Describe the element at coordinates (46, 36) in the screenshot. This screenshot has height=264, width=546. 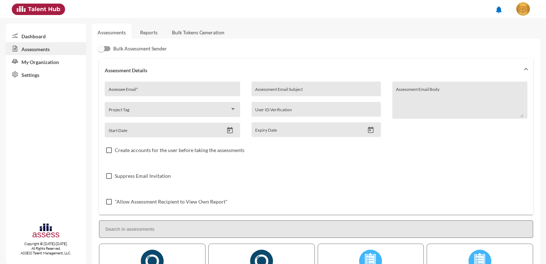
I see `a: Dashboard` at that location.